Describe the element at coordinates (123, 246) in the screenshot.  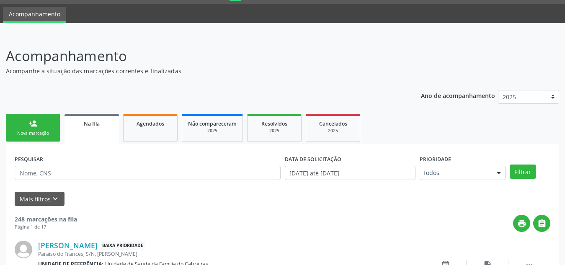
I see `span: Baixa Prioridade` at that location.